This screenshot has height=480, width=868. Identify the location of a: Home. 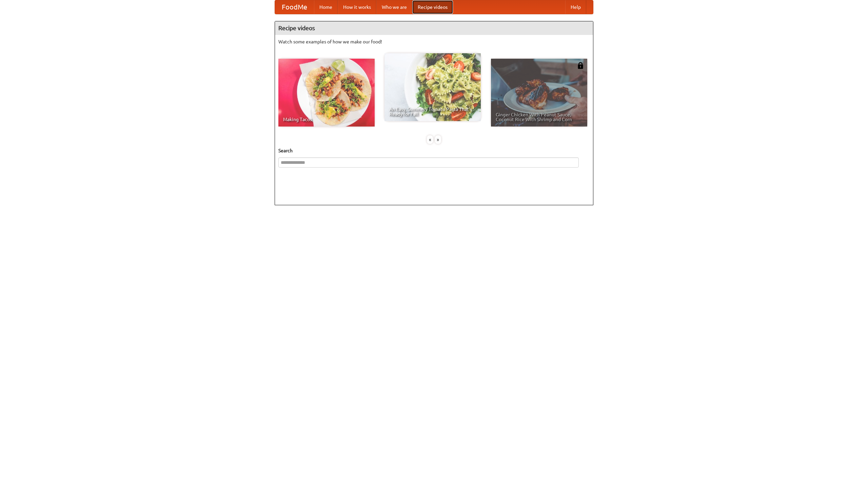
(326, 7).